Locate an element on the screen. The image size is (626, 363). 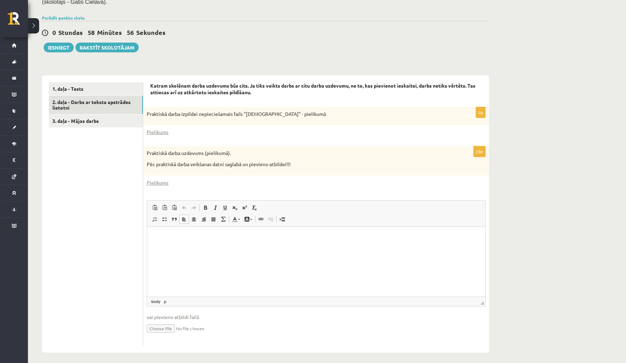
a: Superscript is located at coordinates (245, 208).